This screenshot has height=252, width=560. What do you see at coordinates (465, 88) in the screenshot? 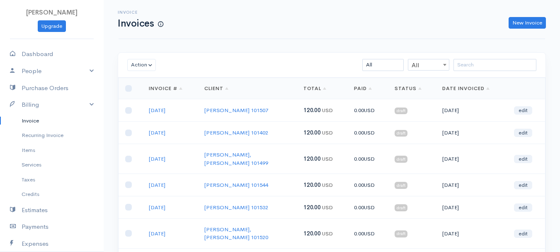
I see `a: Date Invoiced` at bounding box center [465, 88].